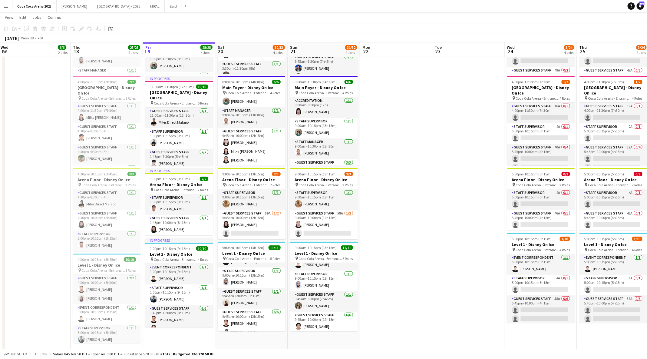 The height and width of the screenshot is (359, 647). What do you see at coordinates (37, 17) in the screenshot?
I see `span: Jobs` at bounding box center [37, 17].